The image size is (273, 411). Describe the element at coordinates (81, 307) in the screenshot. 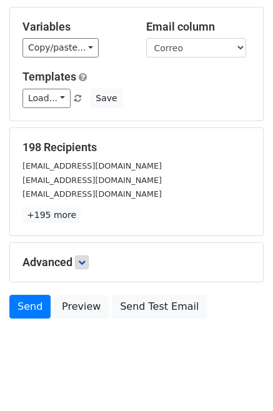

I see `a: Preview` at that location.